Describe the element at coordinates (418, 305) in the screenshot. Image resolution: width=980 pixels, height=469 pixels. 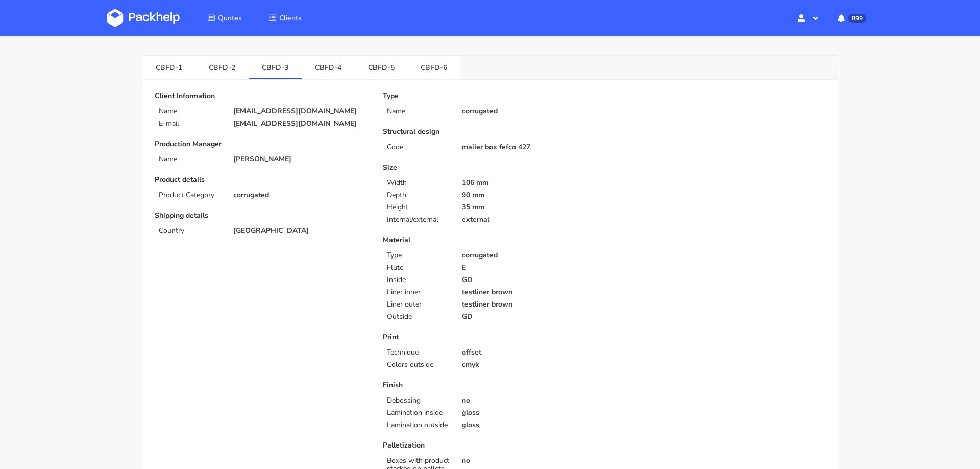
I see `p: Liner outer` at that location.